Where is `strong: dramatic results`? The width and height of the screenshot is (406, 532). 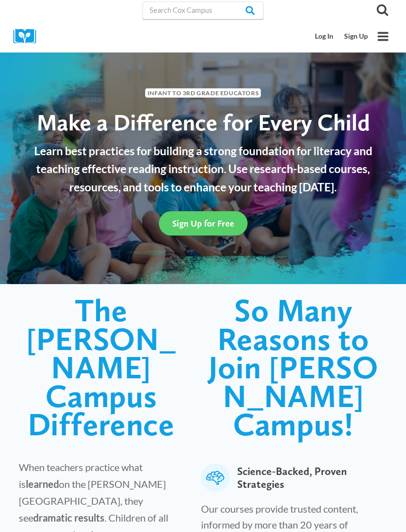 strong: dramatic results is located at coordinates (69, 518).